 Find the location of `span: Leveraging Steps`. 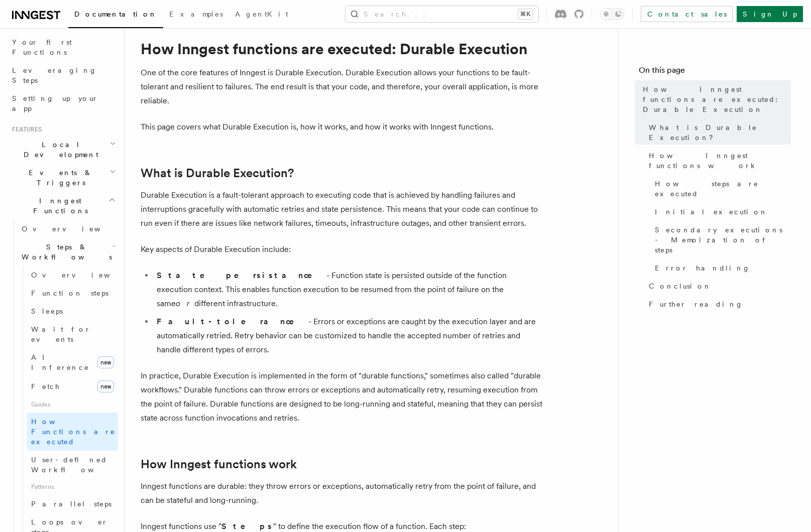

span: Leveraging Steps is located at coordinates (54, 75).